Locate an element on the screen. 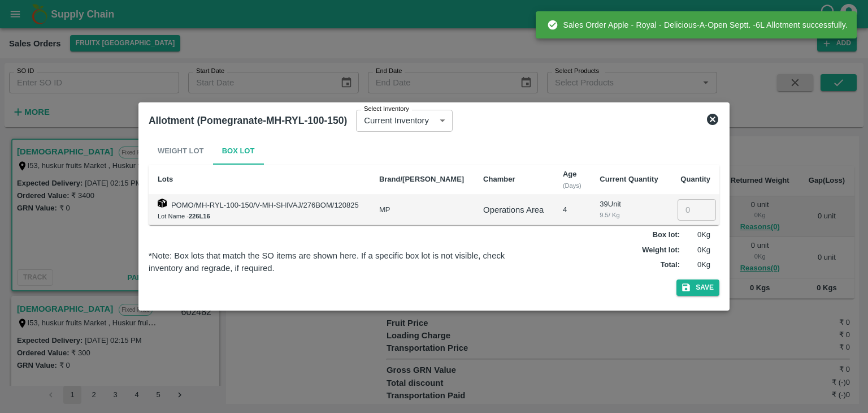 The image size is (868, 413). b: Lots is located at coordinates (165, 178).